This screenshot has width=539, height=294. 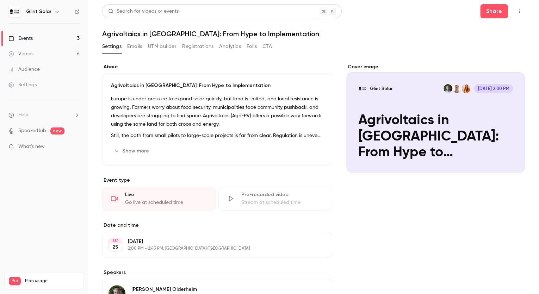 What do you see at coordinates (217, 112) in the screenshot?
I see `p: Europe is under pressure to expand solar quickly, but land is limited, and local resistance is gr...` at bounding box center [217, 112].